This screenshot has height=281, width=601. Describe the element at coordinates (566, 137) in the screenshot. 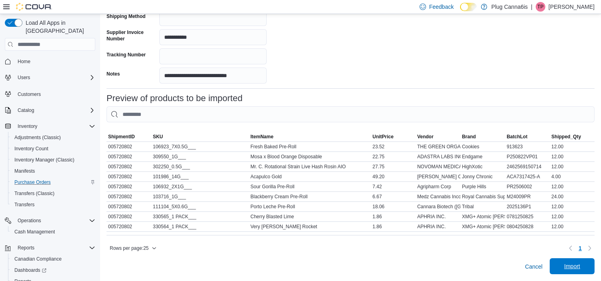

I see `span: Shipped_Qty` at that location.